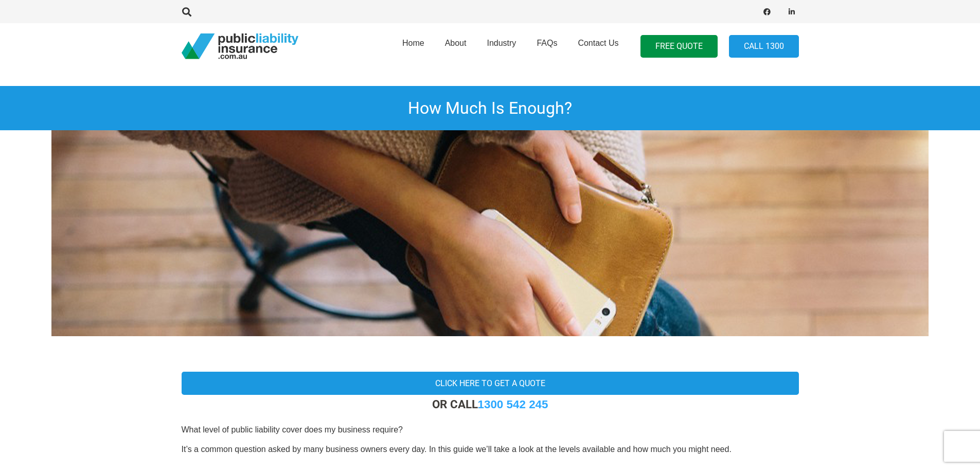 The width and height of the screenshot is (980, 469). I want to click on a: FAQs, so click(547, 46).